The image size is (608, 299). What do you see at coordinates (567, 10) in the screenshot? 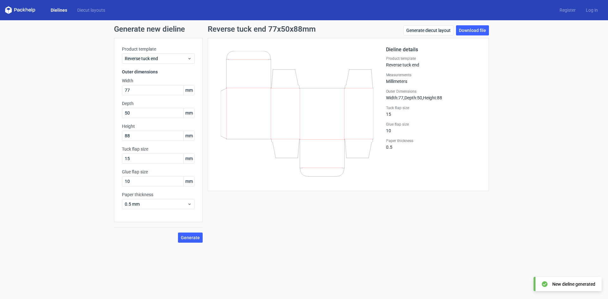
I see `a: Register` at bounding box center [567, 10].